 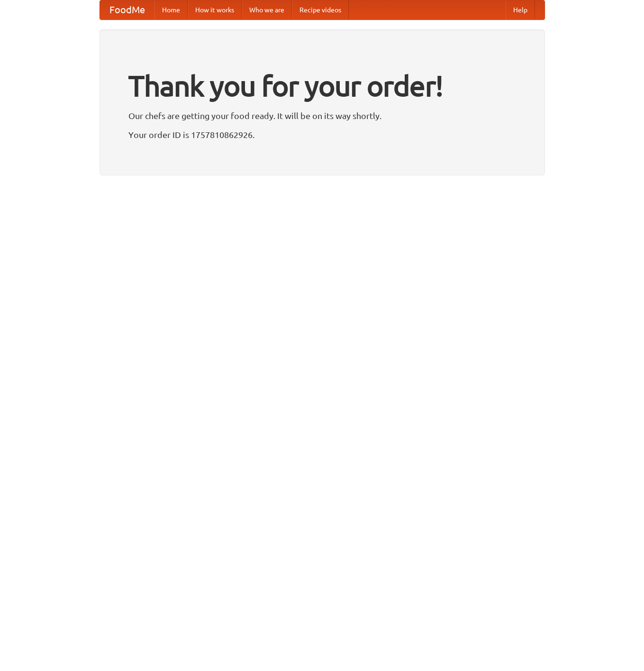 I want to click on p: Our chefs are getting your food ready. It will be on its way shortly., so click(x=322, y=116).